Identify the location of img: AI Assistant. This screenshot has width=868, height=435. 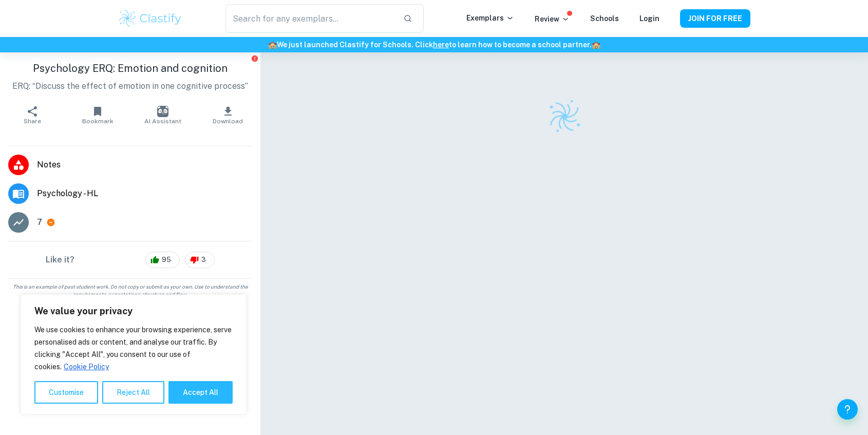
(163, 111).